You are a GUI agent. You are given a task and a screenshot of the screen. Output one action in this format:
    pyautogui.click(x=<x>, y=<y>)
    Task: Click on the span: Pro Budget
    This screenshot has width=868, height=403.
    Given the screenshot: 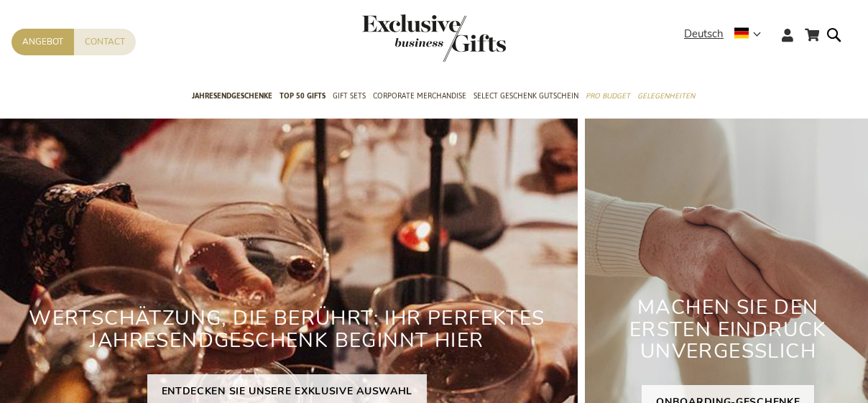 What is the action you would take?
    pyautogui.click(x=608, y=96)
    